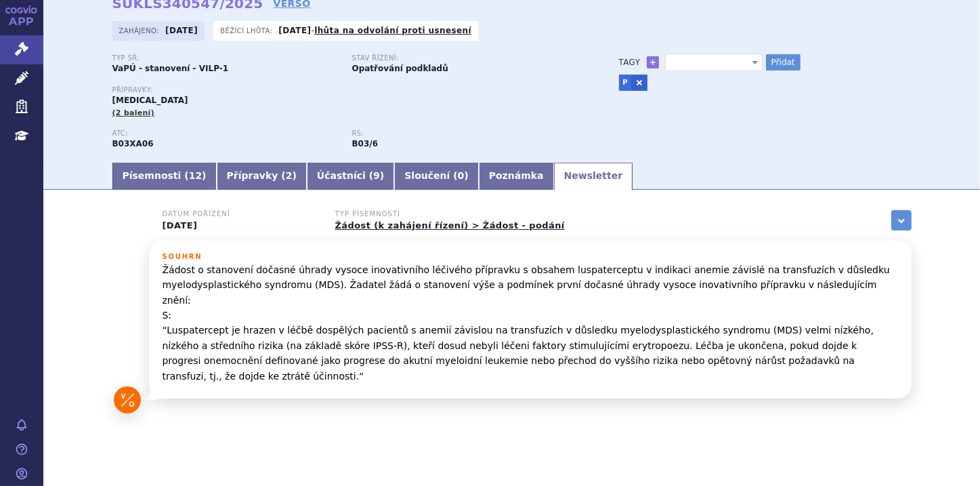  Describe the element at coordinates (226, 58) in the screenshot. I see `p: Typ SŘ:` at that location.